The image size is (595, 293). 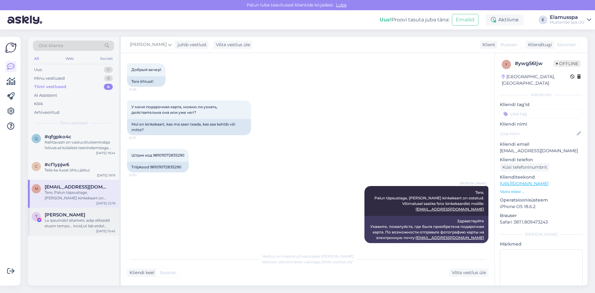 I want to click on span: 21:27, so click(x=140, y=138).